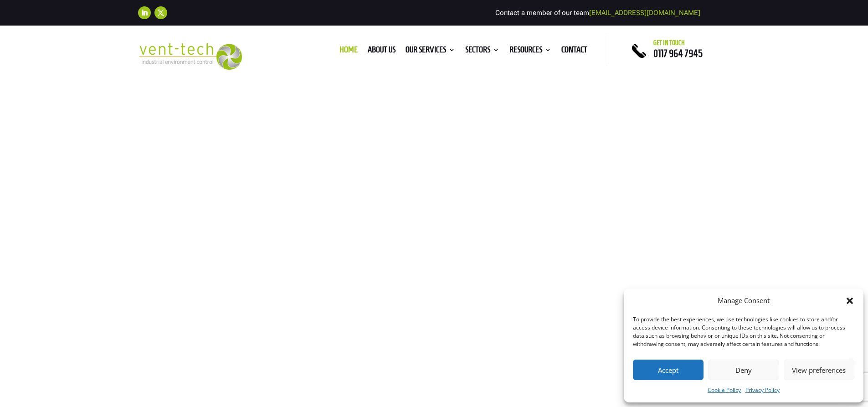 Image resolution: width=868 pixels, height=407 pixels. I want to click on a: Follow on LinkedIn, so click(144, 13).